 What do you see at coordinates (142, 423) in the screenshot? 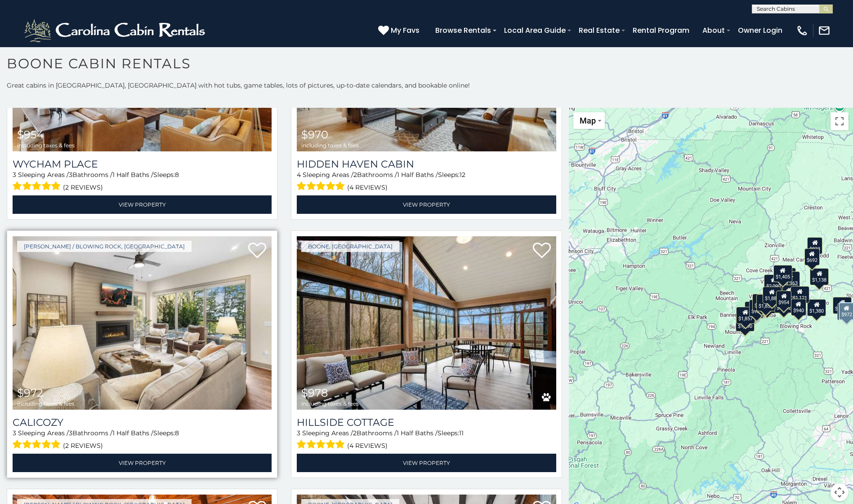
I see `h3: Calicozy` at bounding box center [142, 423].